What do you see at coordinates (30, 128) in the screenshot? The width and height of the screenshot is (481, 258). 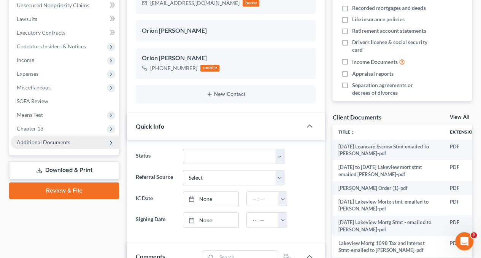 I see `span: Chapter 13` at bounding box center [30, 128].